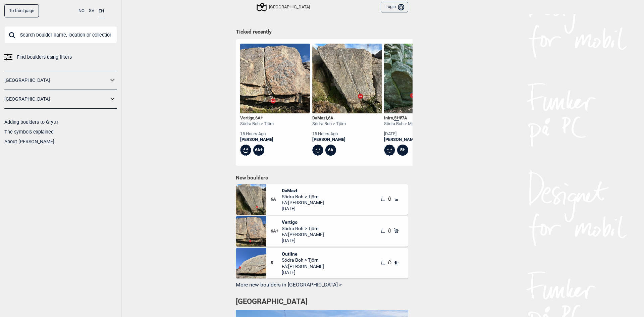 The height and width of the screenshot is (317, 644). Describe the element at coordinates (419, 78) in the screenshot. I see `img: Intro 220723` at that location.